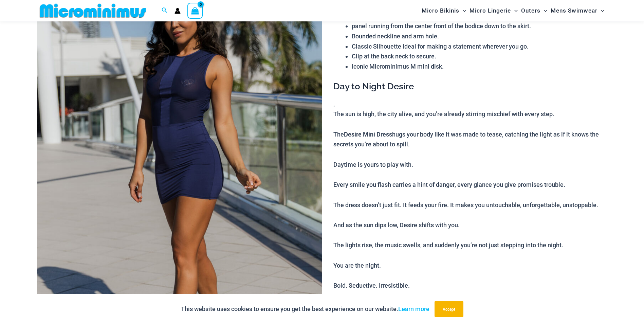 This screenshot has height=324, width=644. What do you see at coordinates (443, 11) in the screenshot?
I see `a: Micro BikinisMenu ToggleMenu Toggle` at bounding box center [443, 11].